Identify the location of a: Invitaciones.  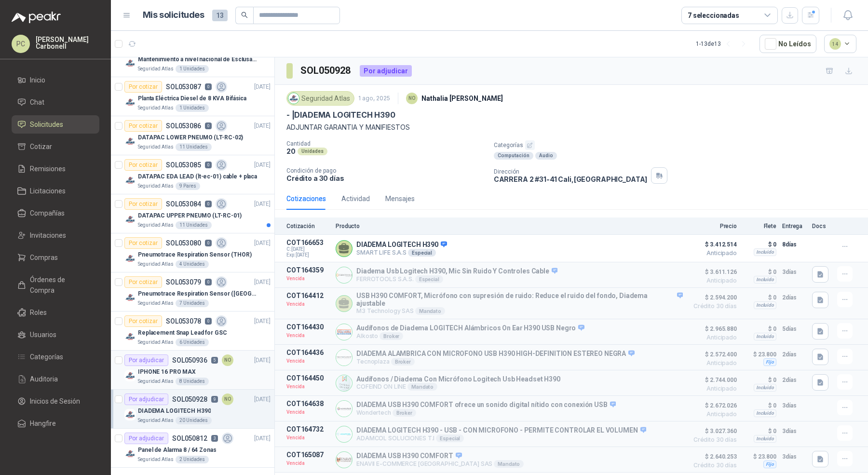
(55, 235).